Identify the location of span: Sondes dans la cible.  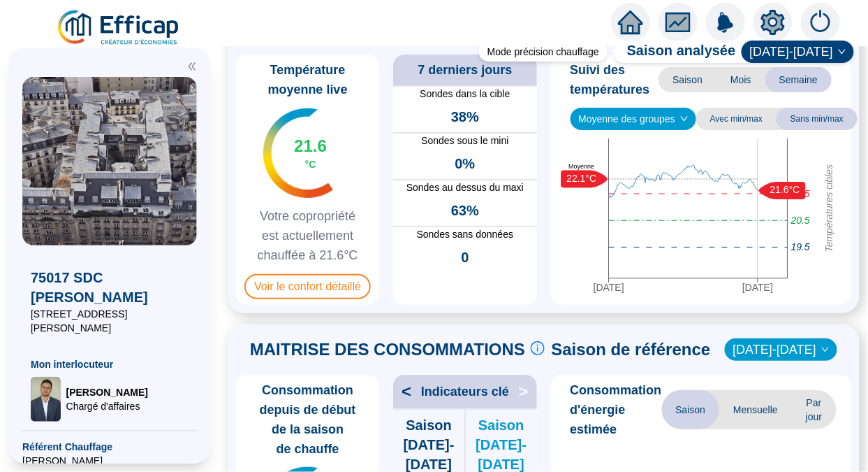
(465, 94).